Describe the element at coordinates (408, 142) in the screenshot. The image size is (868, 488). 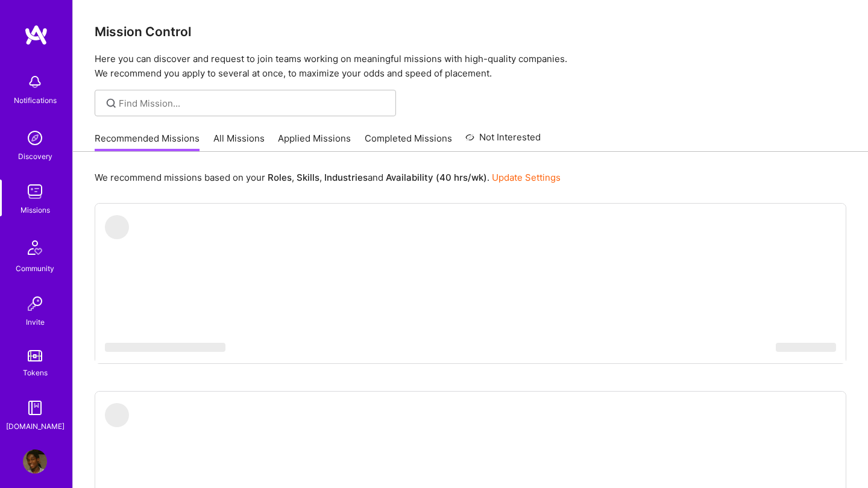
I see `a: Completed Missions` at that location.